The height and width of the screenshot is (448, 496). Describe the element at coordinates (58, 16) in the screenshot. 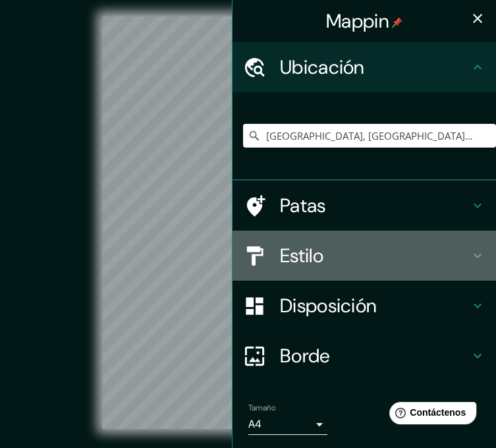

I see `font: Contáctenos` at that location.